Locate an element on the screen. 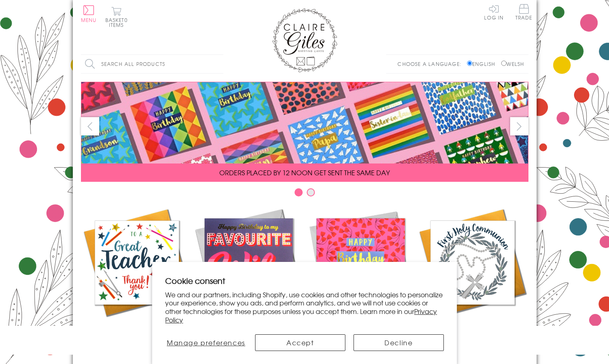 Image resolution: width=609 pixels, height=364 pixels. span: Academic is located at coordinates (137, 330).